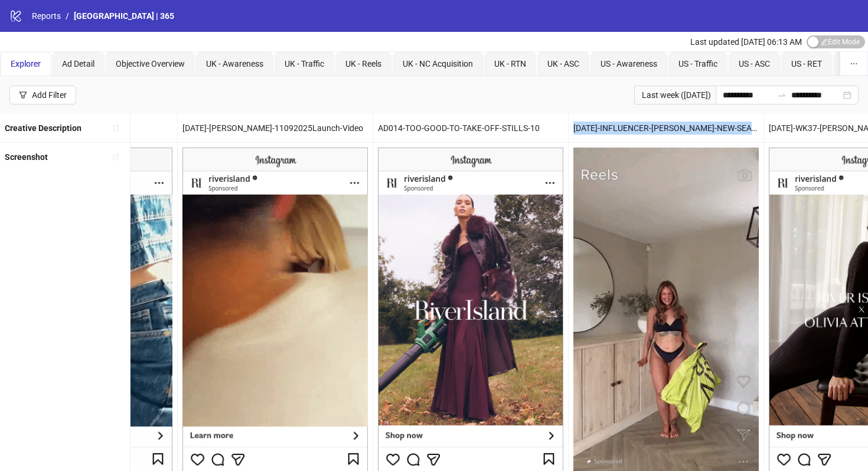 The width and height of the screenshot is (868, 471). Describe the element at coordinates (854, 64) in the screenshot. I see `button: ellipsis` at that location.